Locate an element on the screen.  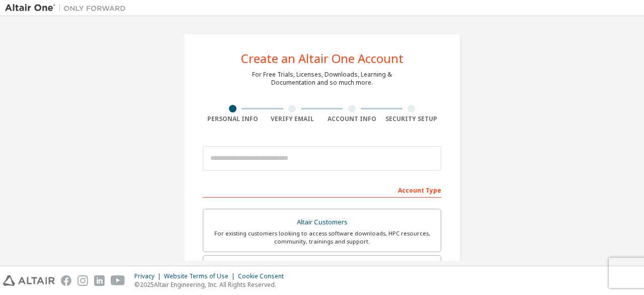
div: Privacy is located at coordinates (149, 276).